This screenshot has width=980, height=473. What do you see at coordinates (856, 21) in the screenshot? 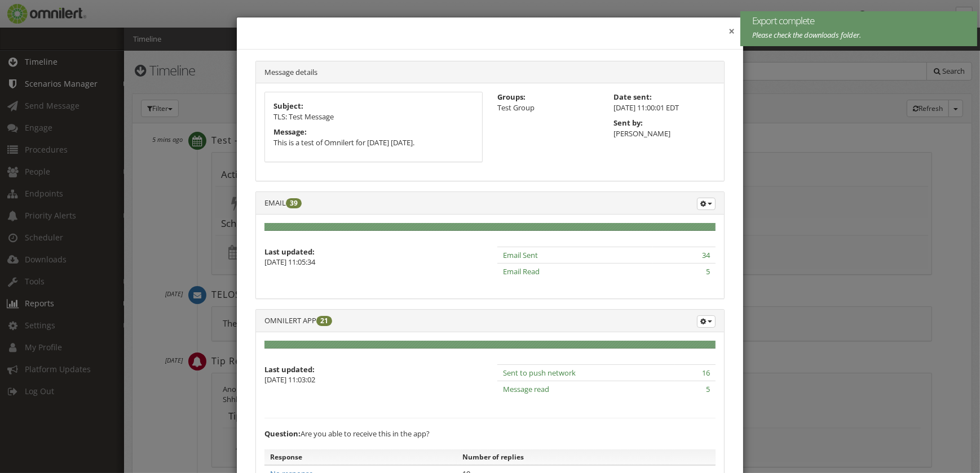
I see `span: Export complete` at bounding box center [856, 21].